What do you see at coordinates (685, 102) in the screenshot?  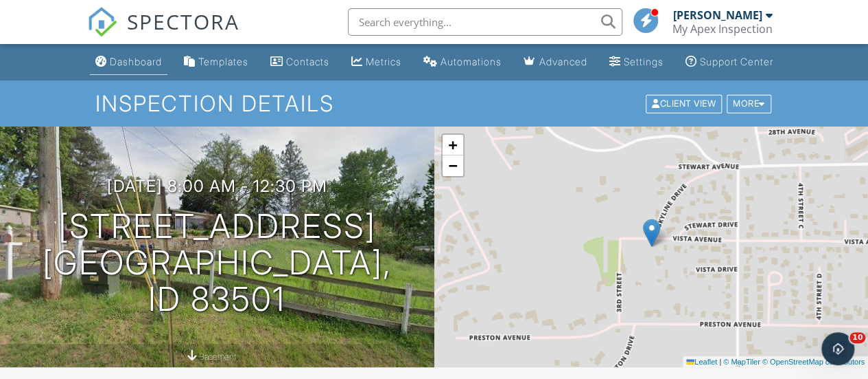 I see `a: Client View` at bounding box center [685, 102].